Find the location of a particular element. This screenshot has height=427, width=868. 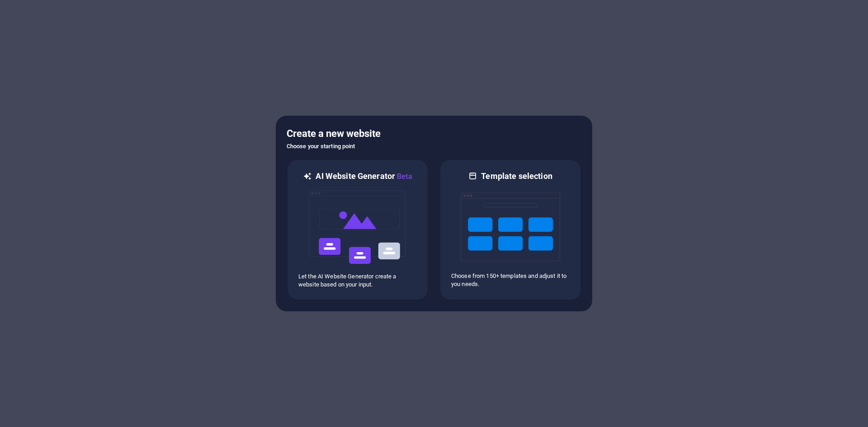

h5: Create a new website is located at coordinates (434, 134).